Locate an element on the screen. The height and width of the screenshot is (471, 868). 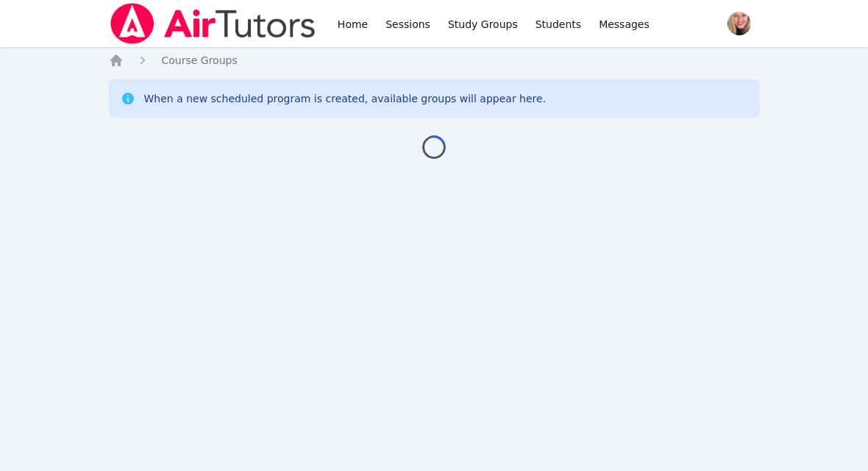
nav: Breadcrumb is located at coordinates (434, 60).